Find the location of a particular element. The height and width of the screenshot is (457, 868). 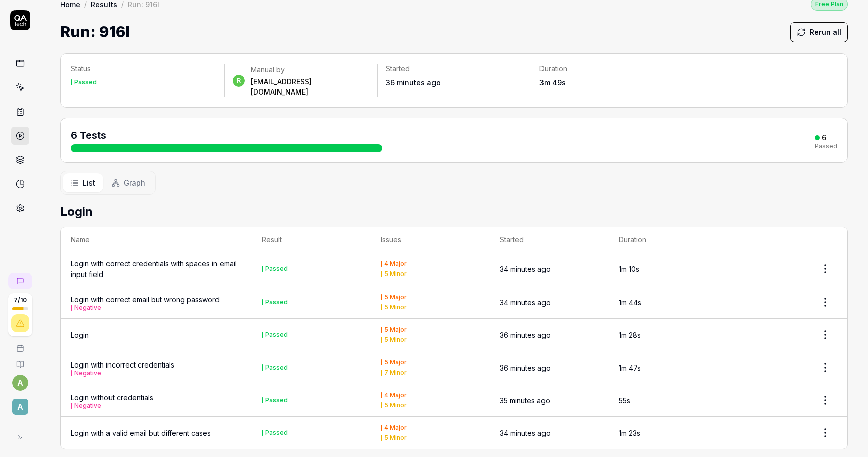

h2: Login is located at coordinates (454, 212).